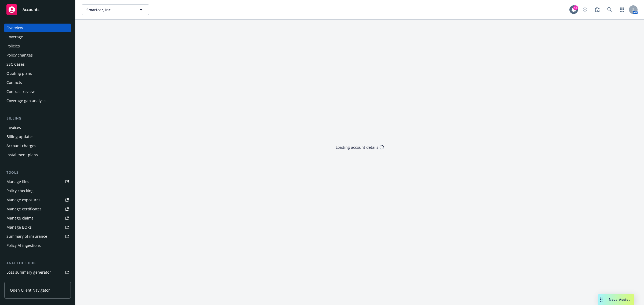  Describe the element at coordinates (38, 101) in the screenshot. I see `a: Coverage gap analysis` at that location.